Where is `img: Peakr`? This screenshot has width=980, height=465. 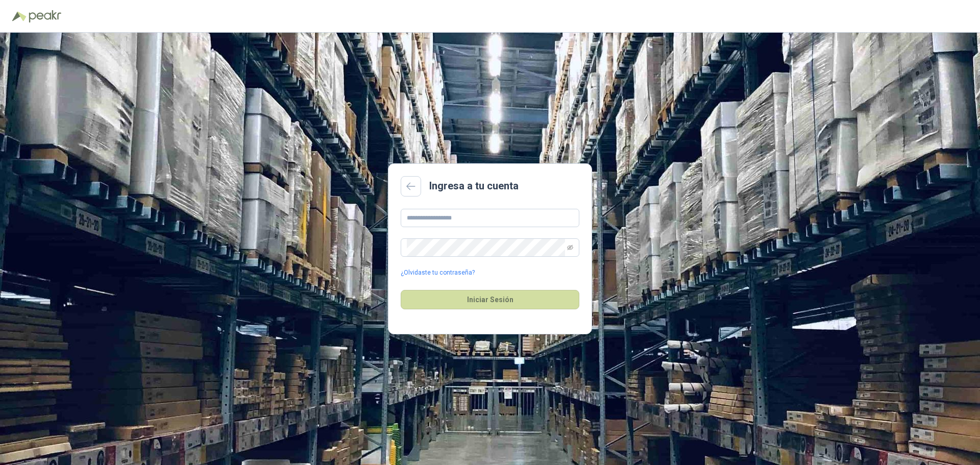
img: Peakr is located at coordinates (45, 16).